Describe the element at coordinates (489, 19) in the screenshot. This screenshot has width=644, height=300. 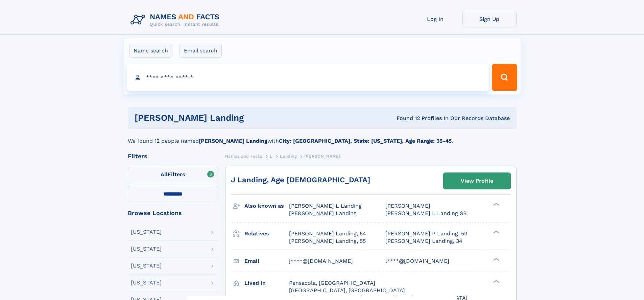
I see `a: Sign Up` at that location.